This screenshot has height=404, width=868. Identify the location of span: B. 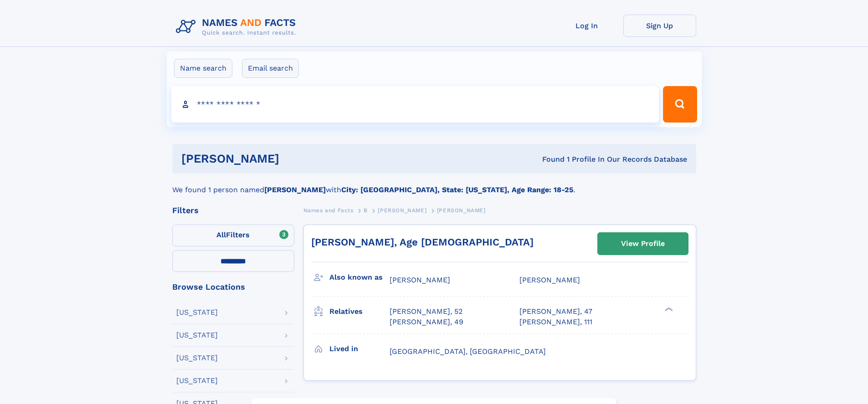
(365, 211).